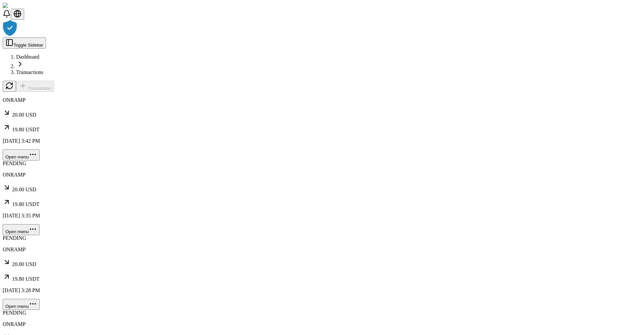  Describe the element at coordinates (28, 45) in the screenshot. I see `span: Toggle Sidebar` at that location.